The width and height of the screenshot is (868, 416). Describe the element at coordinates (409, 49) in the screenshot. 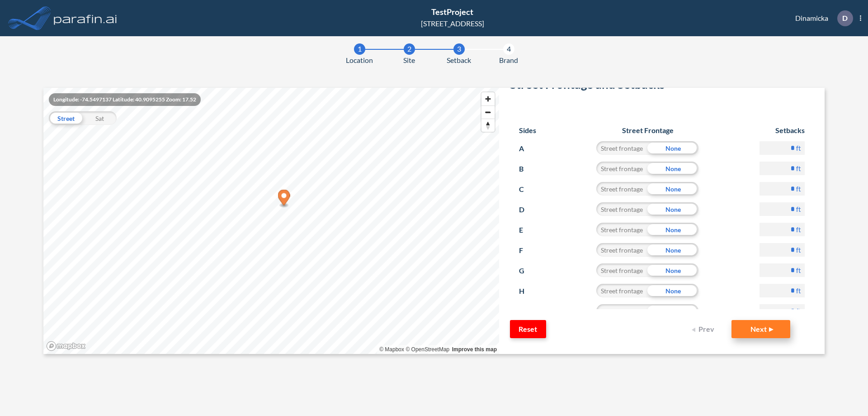

I see `div: 2` at that location.